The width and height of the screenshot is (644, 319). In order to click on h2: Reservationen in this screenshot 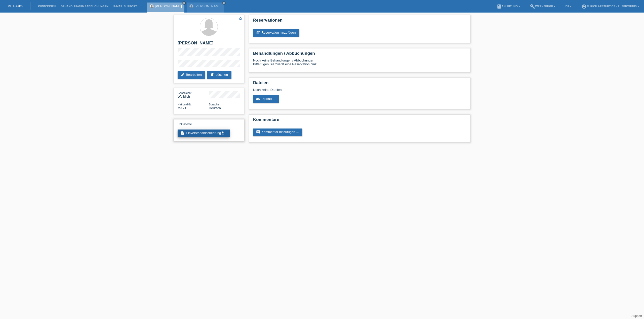, I will do `click(360, 22)`.